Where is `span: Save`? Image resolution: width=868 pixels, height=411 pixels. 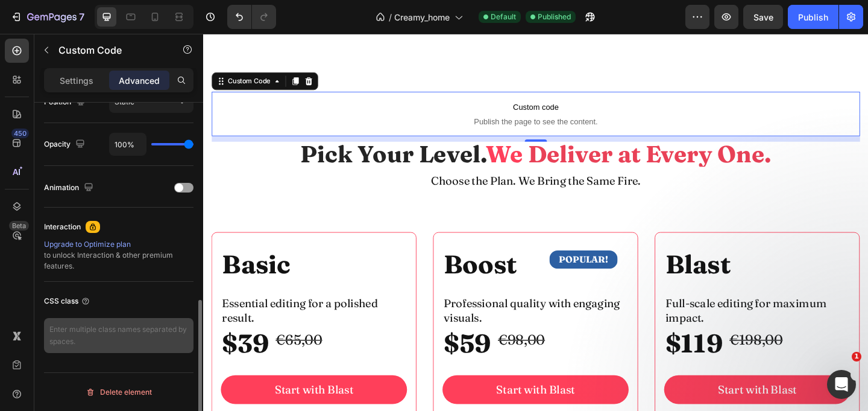 span: Save is located at coordinates (764, 17).